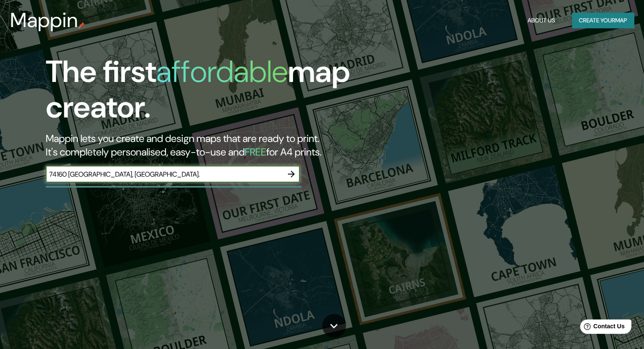 Image resolution: width=644 pixels, height=349 pixels. What do you see at coordinates (206, 93) in the screenshot?
I see `h1: The first map creator.` at bounding box center [206, 93].